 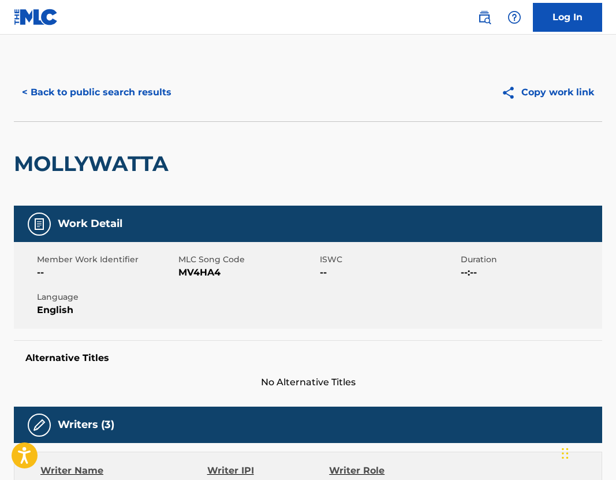 What do you see at coordinates (514, 17) in the screenshot?
I see `img: help` at bounding box center [514, 17].